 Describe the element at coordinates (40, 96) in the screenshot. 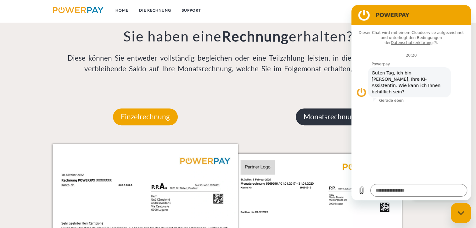

I see `p: Gerade eben` at that location.